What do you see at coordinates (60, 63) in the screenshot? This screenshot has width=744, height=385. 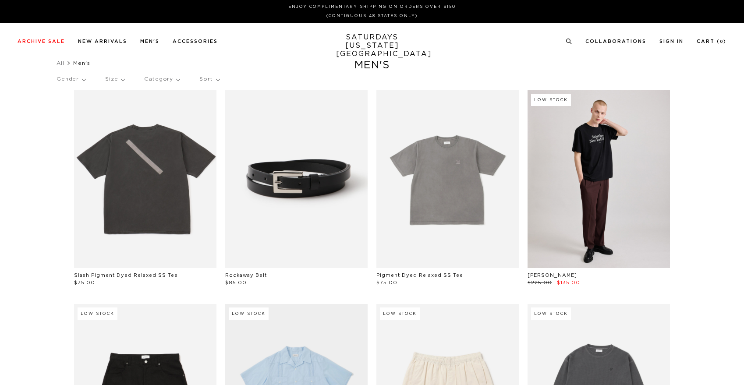 I see `a: All` at bounding box center [60, 63].